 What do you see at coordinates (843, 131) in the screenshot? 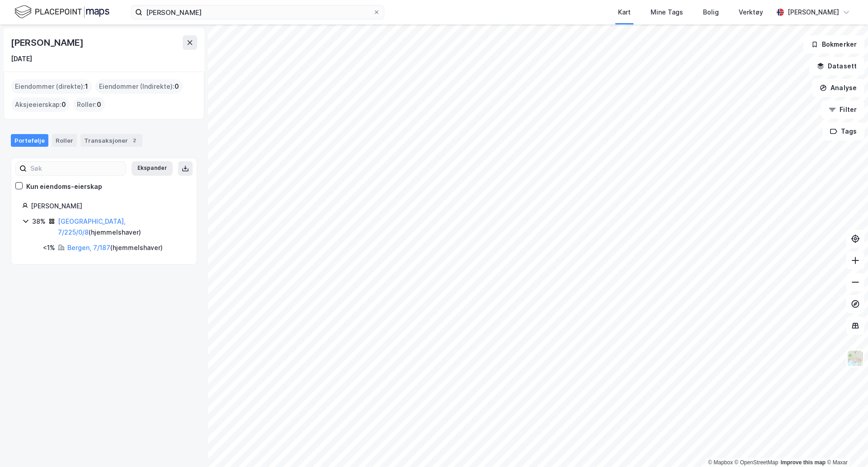
I see `button: Tags` at bounding box center [843, 131].